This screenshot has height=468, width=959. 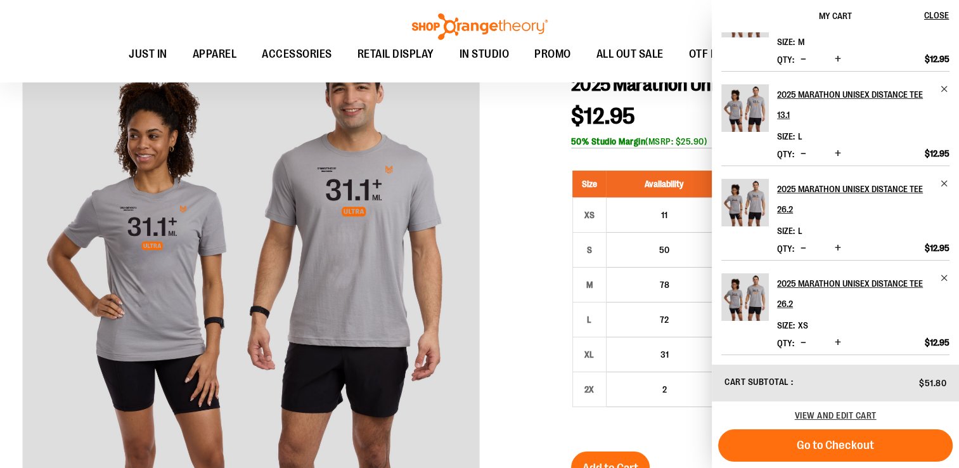 I want to click on span: Cart Subtotal, so click(x=757, y=382).